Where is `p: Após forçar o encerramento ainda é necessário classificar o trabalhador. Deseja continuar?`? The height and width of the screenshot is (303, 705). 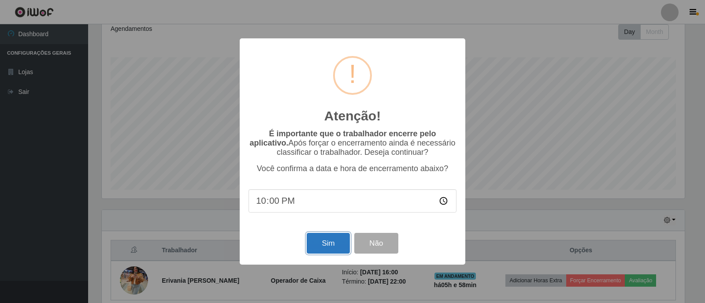
p: Após forçar o encerramento ainda é necessário classificar o trabalhador. Deseja continuar? is located at coordinates (352, 143).